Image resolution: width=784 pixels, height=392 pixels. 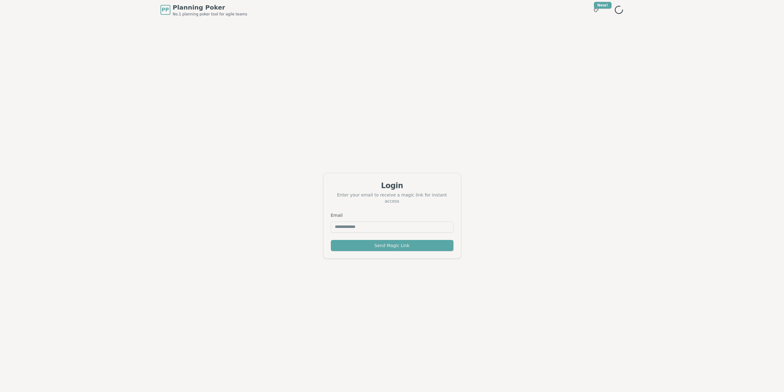 I want to click on button: Send Magic Link, so click(x=392, y=245).